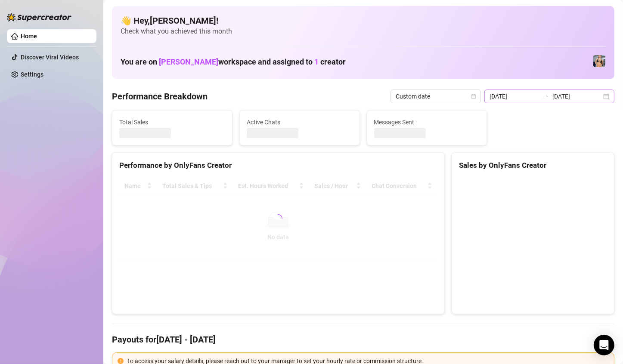 This screenshot has width=623, height=364. Describe the element at coordinates (29, 36) in the screenshot. I see `a: Home` at that location.